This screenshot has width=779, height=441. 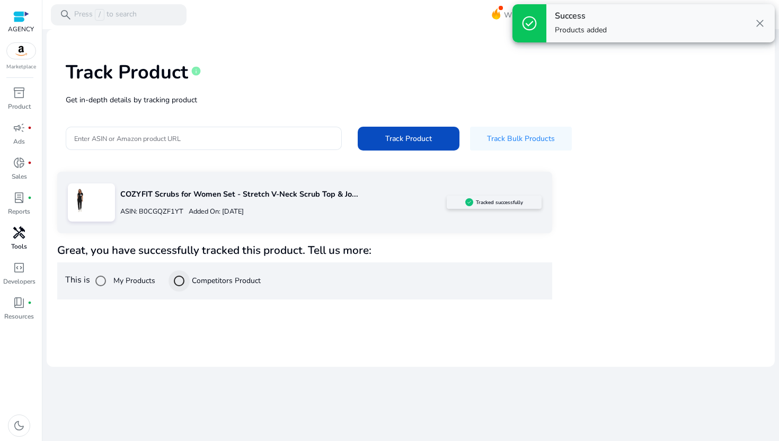 I want to click on p: AGENCY, so click(x=21, y=29).